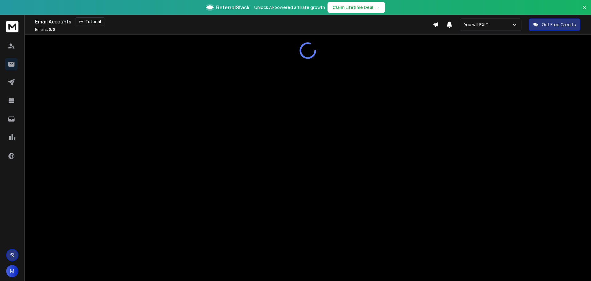 This screenshot has width=591, height=281. What do you see at coordinates (585, 11) in the screenshot?
I see `button: Close banner` at bounding box center [585, 11].